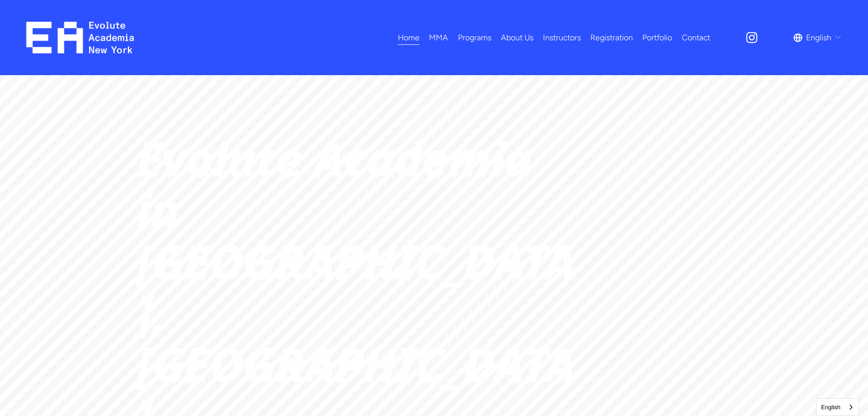 The width and height of the screenshot is (868, 416). Describe the element at coordinates (837, 407) in the screenshot. I see `aside: Language selected: English` at that location.